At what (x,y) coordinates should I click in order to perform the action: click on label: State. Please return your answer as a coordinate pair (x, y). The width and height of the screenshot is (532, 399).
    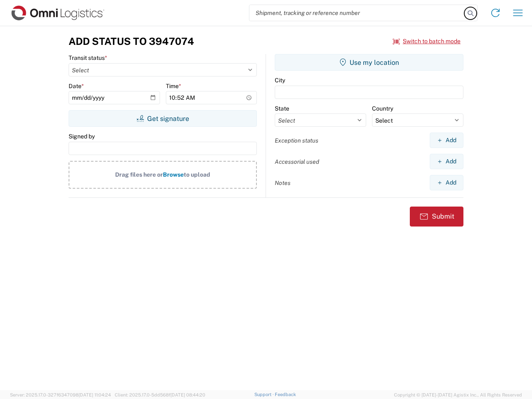
    Looking at the image, I should click on (282, 108).